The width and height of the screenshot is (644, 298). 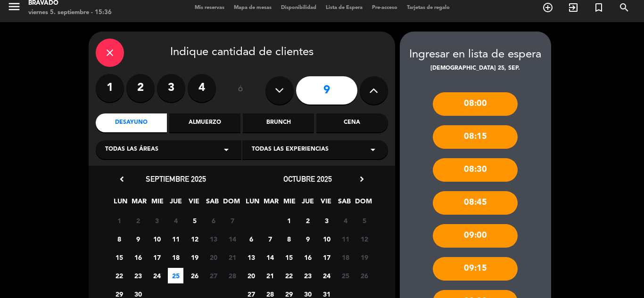 What do you see at coordinates (132, 149) in the screenshot?
I see `span: Todas las áreas` at bounding box center [132, 149].